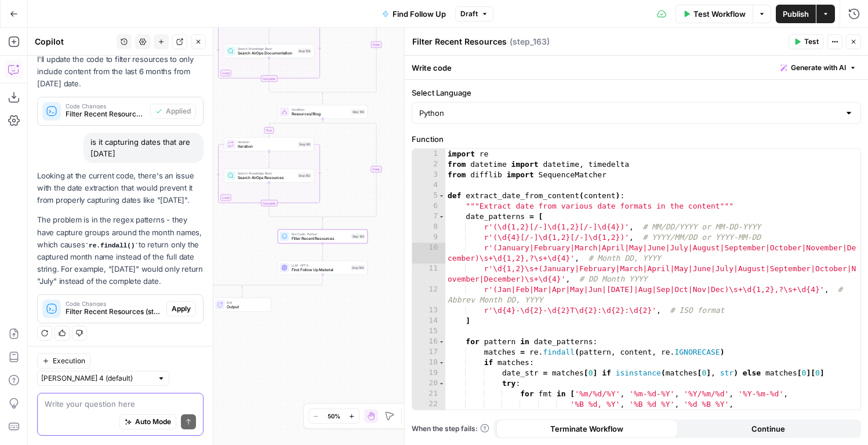 The image size is (868, 445). Describe the element at coordinates (350, 169) in the screenshot. I see `g: Edge from step_160 to step_160-conditional-end` at that location.